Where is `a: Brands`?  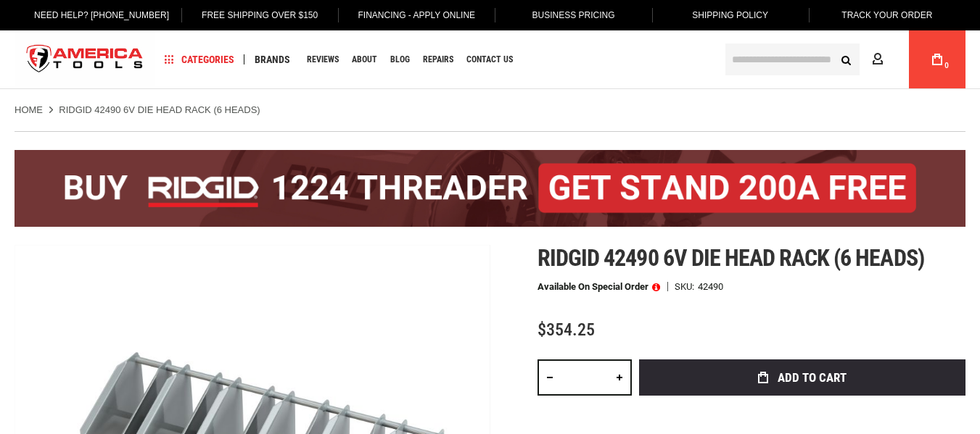
a: Brands is located at coordinates (272, 60).